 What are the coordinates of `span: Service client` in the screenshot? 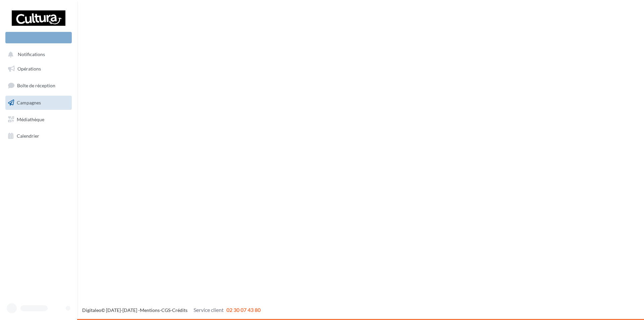 It's located at (209, 309).